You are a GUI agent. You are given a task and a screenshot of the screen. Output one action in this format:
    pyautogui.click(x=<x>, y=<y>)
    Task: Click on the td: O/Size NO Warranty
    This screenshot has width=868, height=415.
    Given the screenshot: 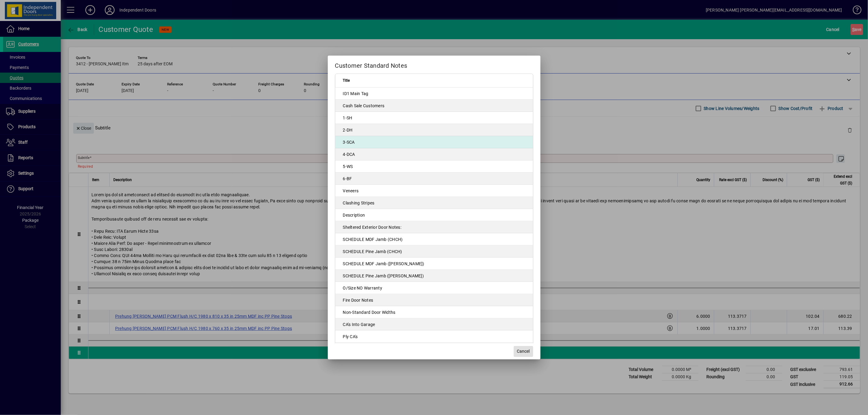 What is the action you would take?
    pyautogui.click(x=434, y=288)
    